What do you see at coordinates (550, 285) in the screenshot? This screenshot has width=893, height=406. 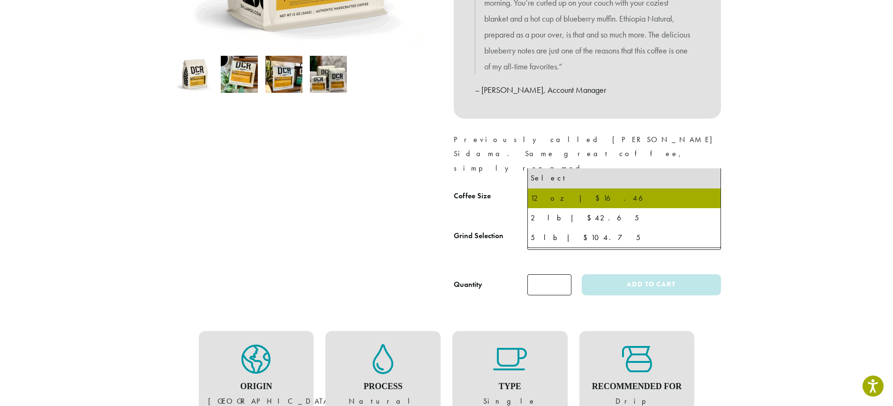 I see `input: Product quantity` at bounding box center [550, 285].